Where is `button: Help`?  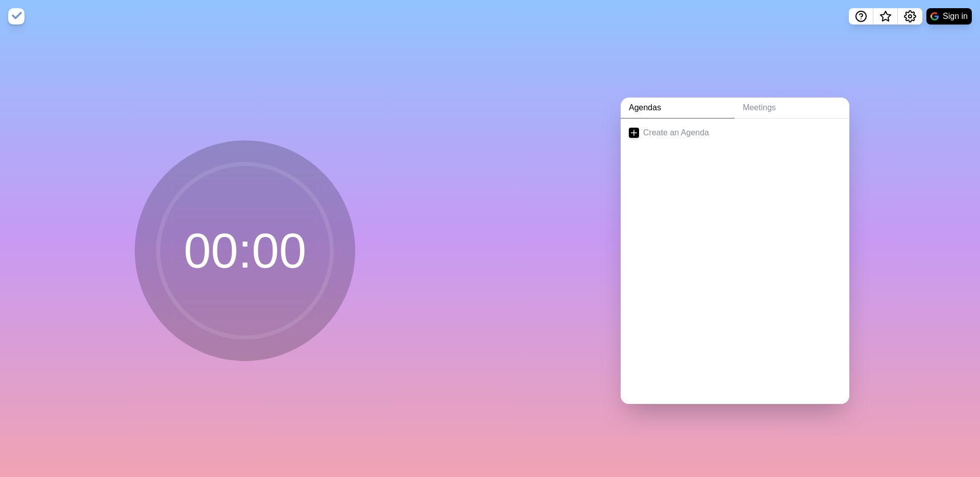
button: Help is located at coordinates (861, 16).